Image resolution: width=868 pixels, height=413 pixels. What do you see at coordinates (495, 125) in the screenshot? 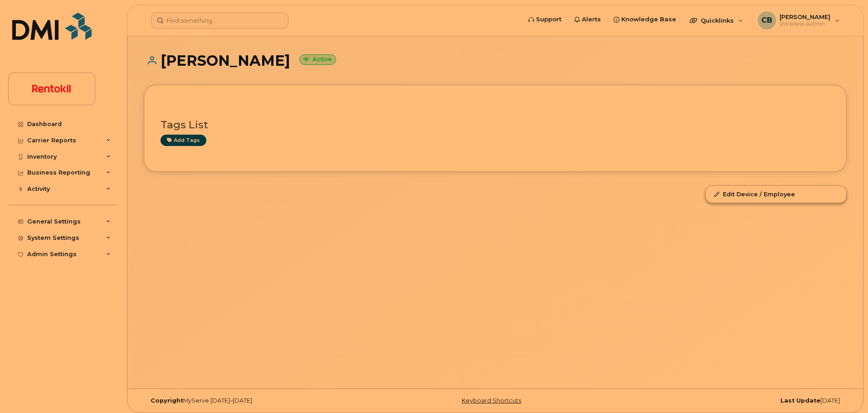
I see `h3: Tags List` at bounding box center [495, 125].